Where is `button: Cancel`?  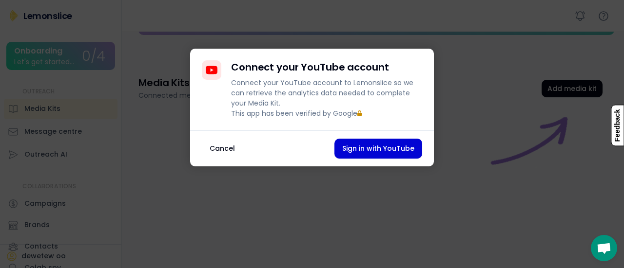 button: Cancel is located at coordinates (222, 149).